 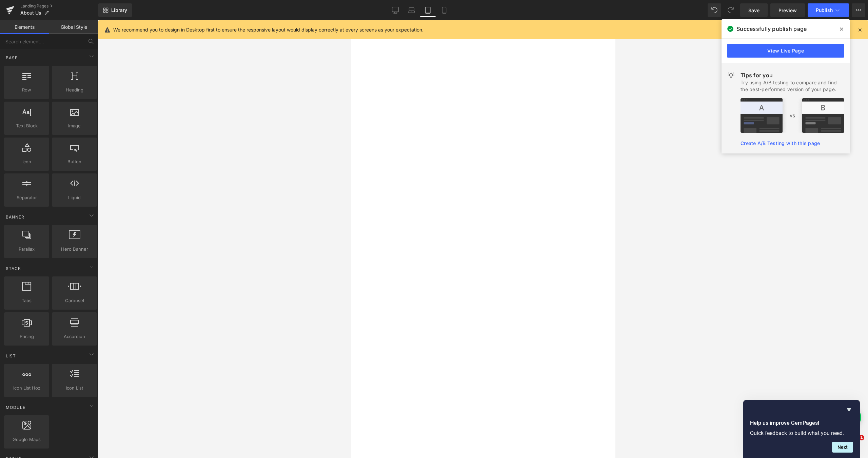 What do you see at coordinates (13, 268) in the screenshot?
I see `span: Stack` at bounding box center [13, 268].